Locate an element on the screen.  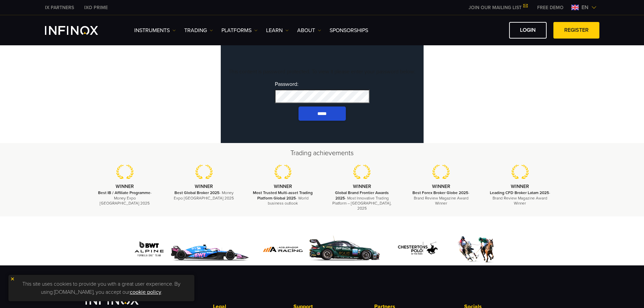
a: TRADING is located at coordinates (199, 30).